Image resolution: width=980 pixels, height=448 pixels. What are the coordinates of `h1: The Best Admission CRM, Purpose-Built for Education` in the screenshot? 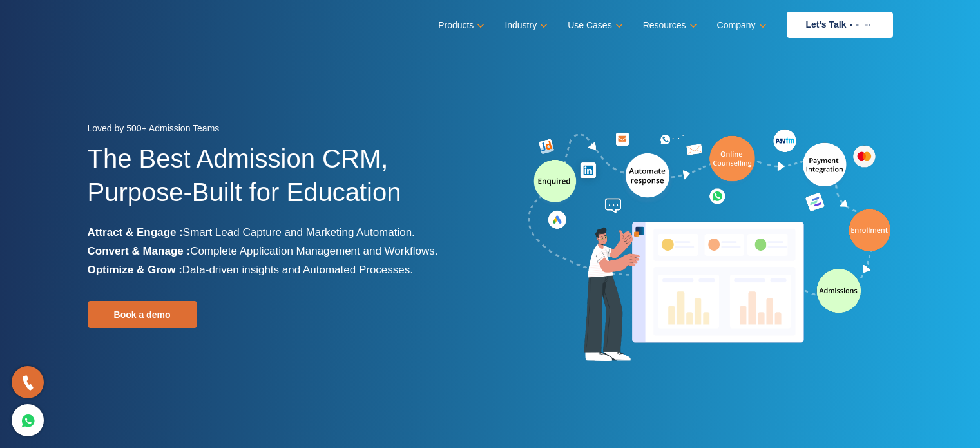 It's located at (284, 183).